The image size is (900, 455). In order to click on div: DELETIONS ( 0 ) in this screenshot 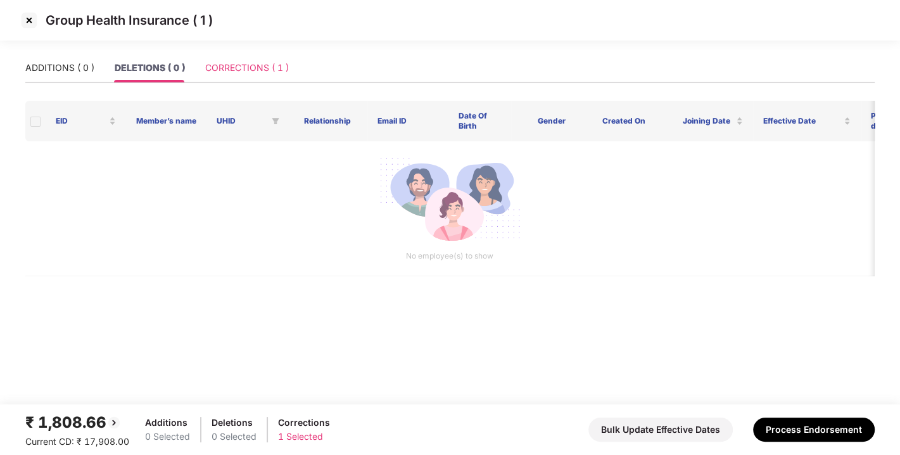, I will do `click(150, 68)`.